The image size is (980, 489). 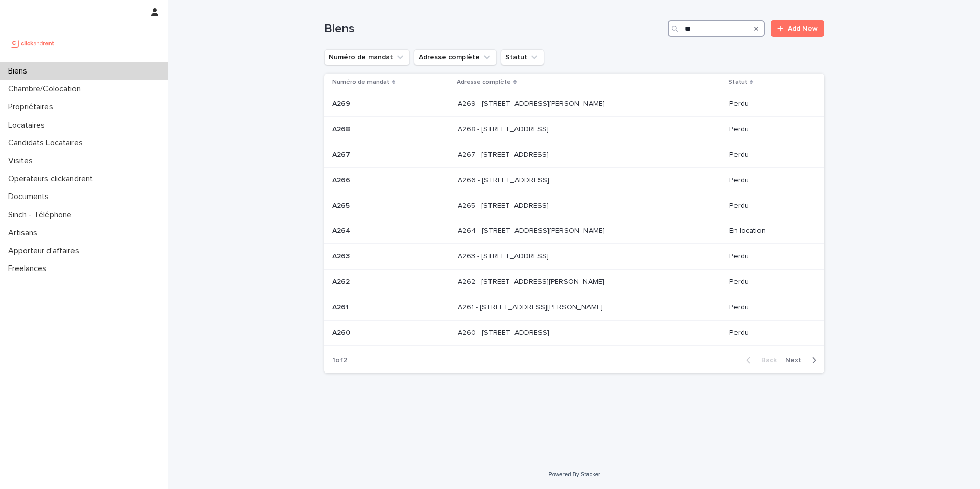 What do you see at coordinates (22, 161) in the screenshot?
I see `p: Visites` at bounding box center [22, 161].